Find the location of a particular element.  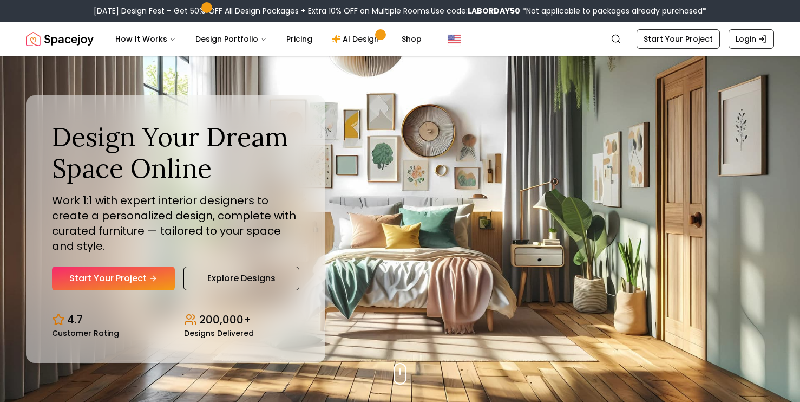

a: Pricing is located at coordinates (299, 39).